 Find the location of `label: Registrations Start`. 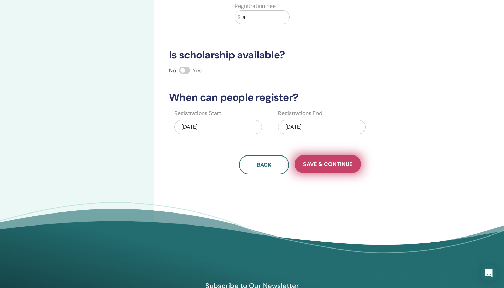

label: Registrations Start is located at coordinates (198, 113).